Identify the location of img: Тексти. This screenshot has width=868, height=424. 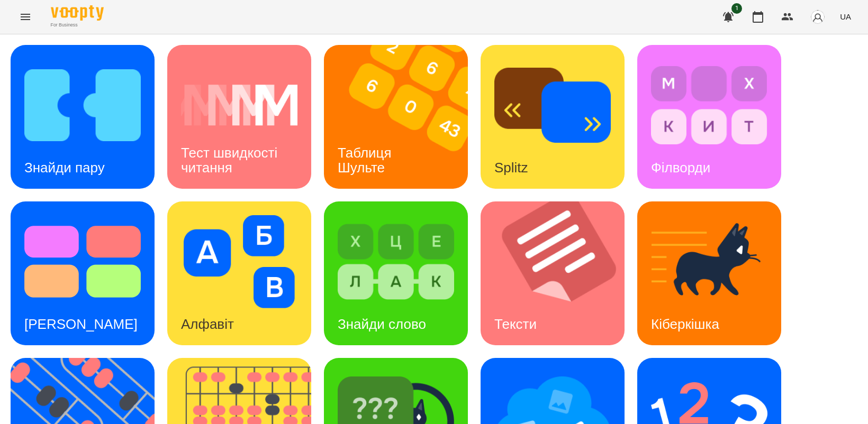
(559, 273).